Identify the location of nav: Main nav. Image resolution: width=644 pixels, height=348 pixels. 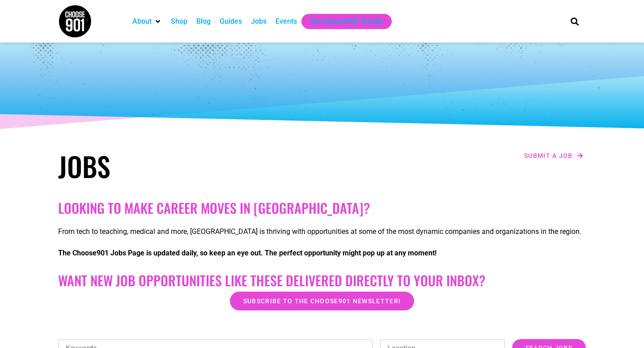
(342, 22).